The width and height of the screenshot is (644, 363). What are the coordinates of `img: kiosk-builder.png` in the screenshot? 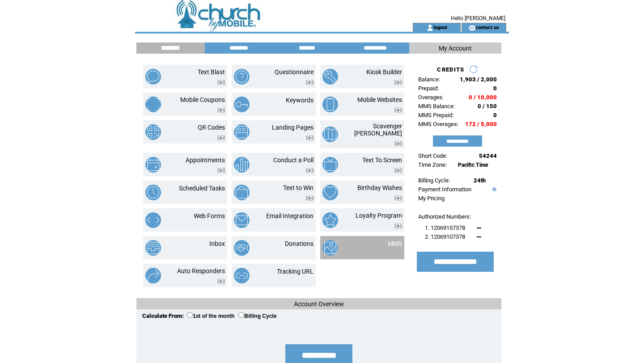 It's located at (330, 77).